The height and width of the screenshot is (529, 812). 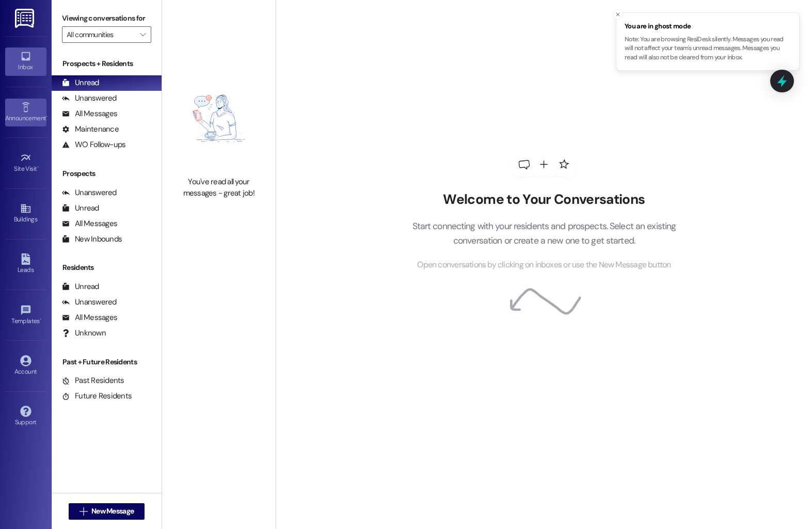 I want to click on h2: Welcome to Your Conversations, so click(x=544, y=200).